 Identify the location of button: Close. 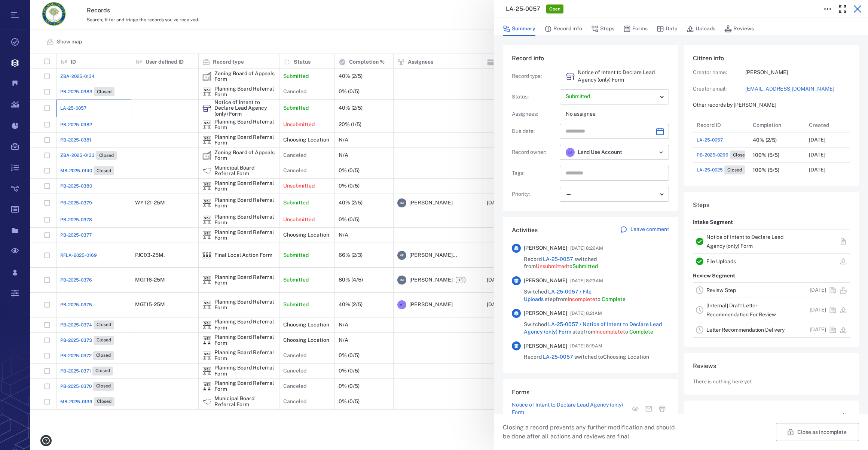
(857, 9).